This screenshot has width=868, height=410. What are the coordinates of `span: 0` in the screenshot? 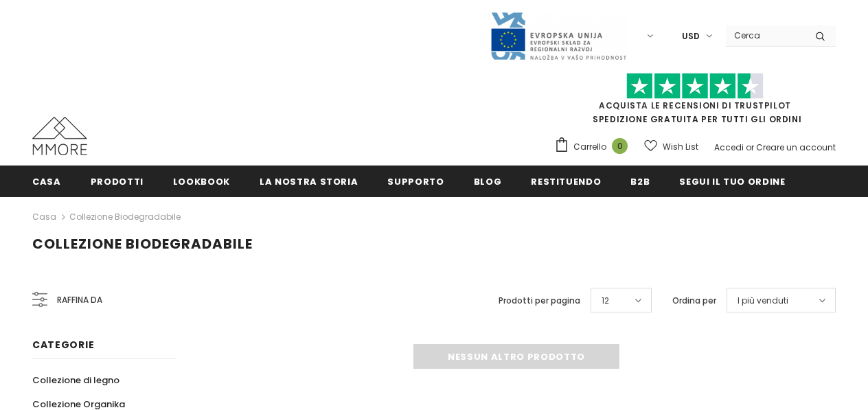 It's located at (620, 145).